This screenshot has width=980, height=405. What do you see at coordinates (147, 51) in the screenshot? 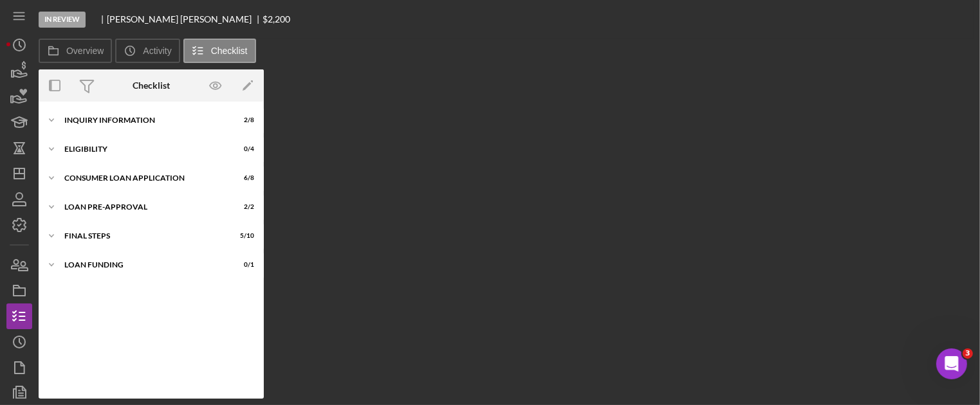
I see `button: Activity` at bounding box center [147, 51].